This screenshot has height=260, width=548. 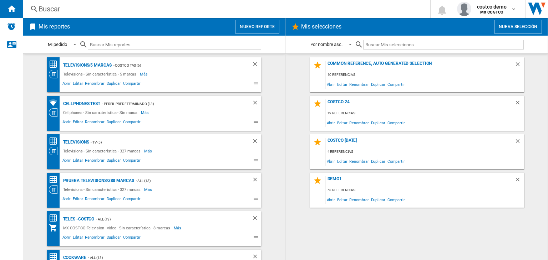 What do you see at coordinates (420, 104) in the screenshot?
I see `div: costco 24` at bounding box center [420, 104].